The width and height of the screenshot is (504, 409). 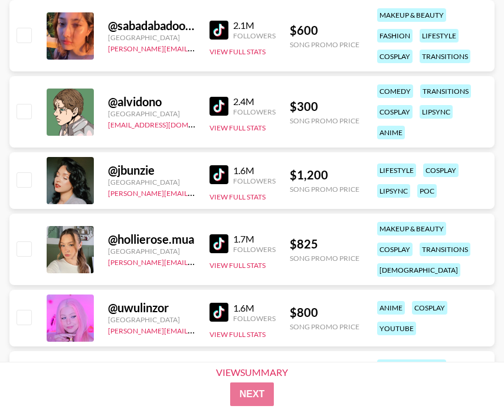 What do you see at coordinates (252, 394) in the screenshot?
I see `button: Next` at bounding box center [252, 394].